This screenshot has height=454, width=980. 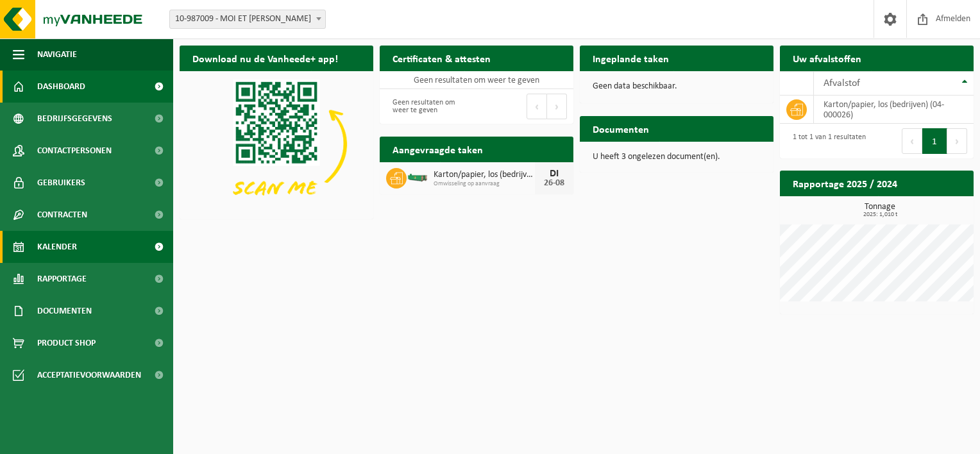 What do you see at coordinates (631, 58) in the screenshot?
I see `h2: Ingeplande taken` at bounding box center [631, 58].